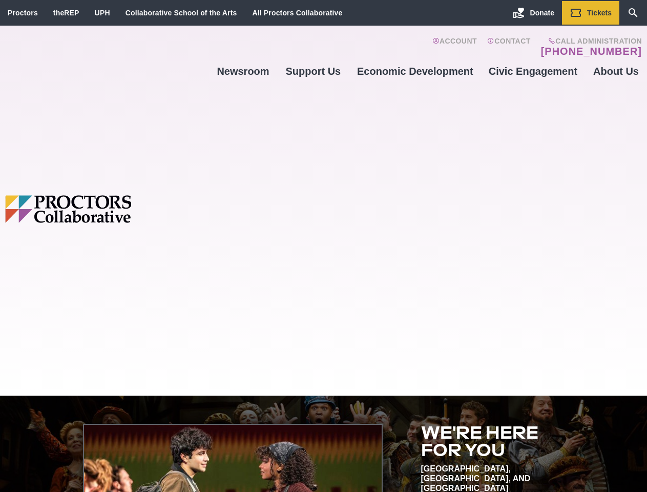 Image resolution: width=647 pixels, height=492 pixels. Describe the element at coordinates (243, 71) in the screenshot. I see `a: Newsroom` at that location.